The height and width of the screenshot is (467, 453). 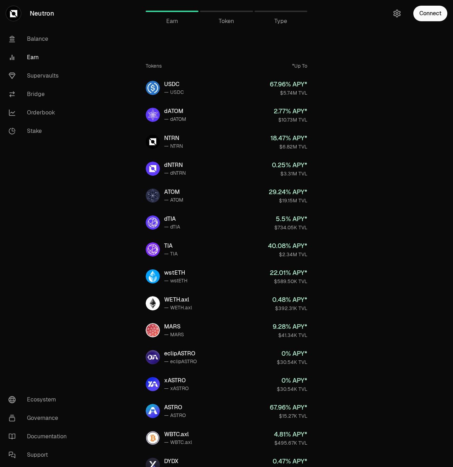 I want to click on a: dTIAdTIA— dTIA5.5% APY*$734.05K TVL, so click(x=227, y=223).